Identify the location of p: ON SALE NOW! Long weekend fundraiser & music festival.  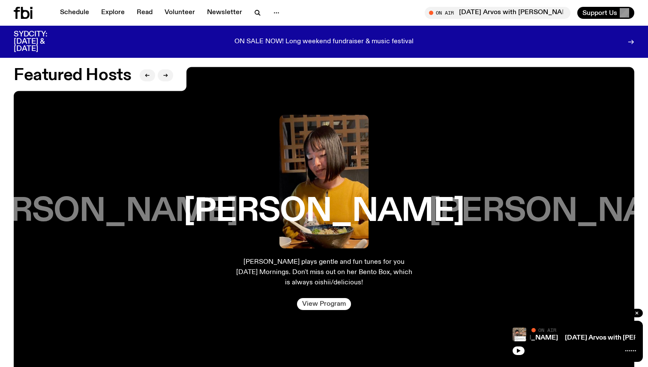
(324, 42).